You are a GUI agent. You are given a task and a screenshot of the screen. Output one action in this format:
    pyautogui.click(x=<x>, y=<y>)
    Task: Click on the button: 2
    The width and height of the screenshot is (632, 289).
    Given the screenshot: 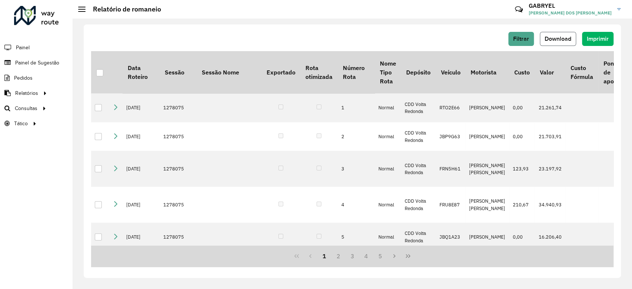 What is the action you would take?
    pyautogui.click(x=338, y=256)
    